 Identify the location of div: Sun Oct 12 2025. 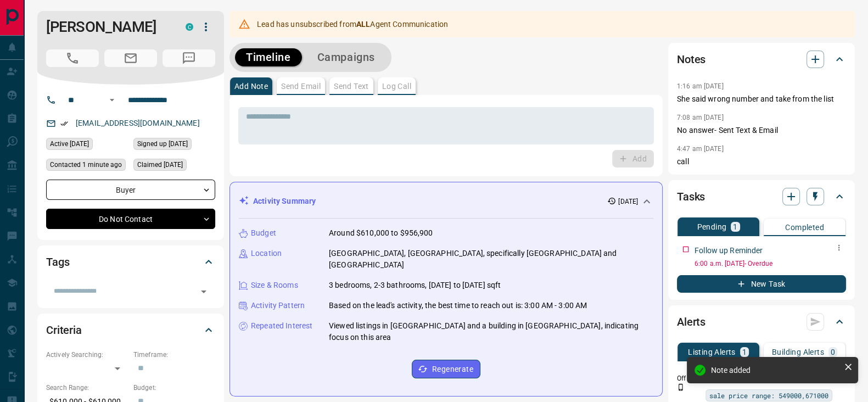
(174, 166).